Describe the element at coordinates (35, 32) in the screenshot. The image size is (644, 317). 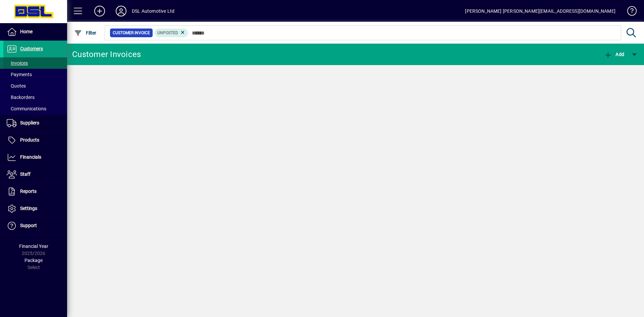
I see `a: Home` at that location.